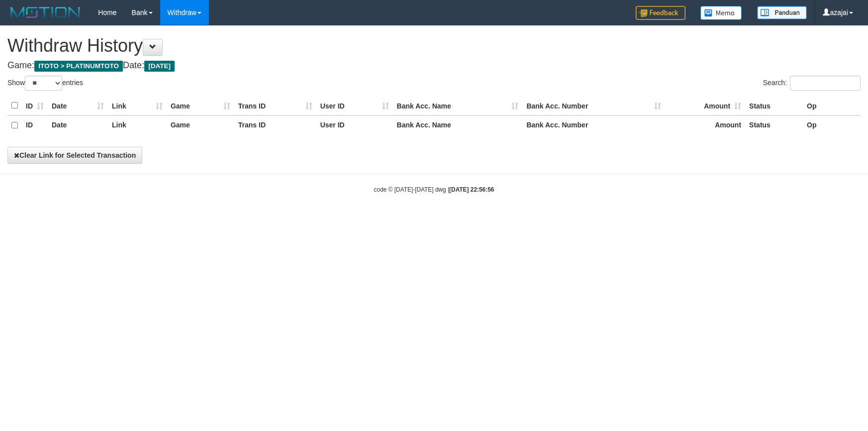 The image size is (868, 431). Describe the element at coordinates (812, 83) in the screenshot. I see `label: Search:` at that location.